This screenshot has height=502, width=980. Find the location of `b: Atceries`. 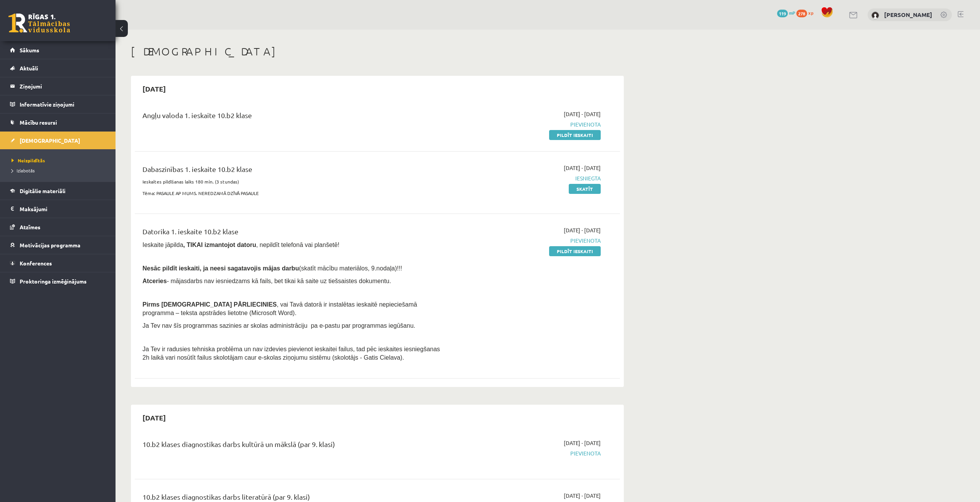

b: Atceries is located at coordinates (154, 281).